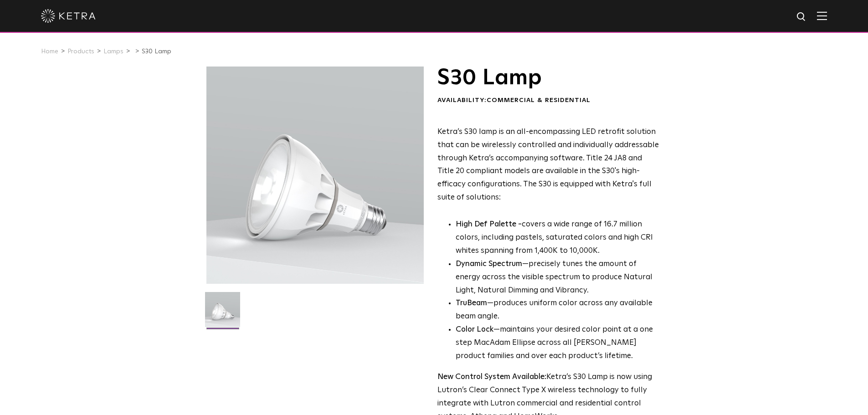  Describe the element at coordinates (548, 165) in the screenshot. I see `span: Ketra’s S30 lamp is an all-encompassing LED retrofit solution that can be wirelessly controlled a...` at that location.